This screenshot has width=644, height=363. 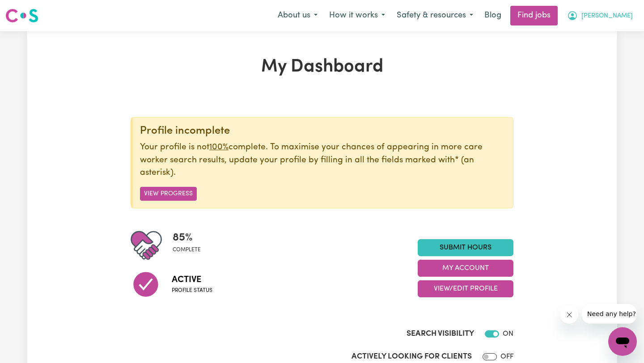 I want to click on a: Find jobs, so click(x=534, y=16).